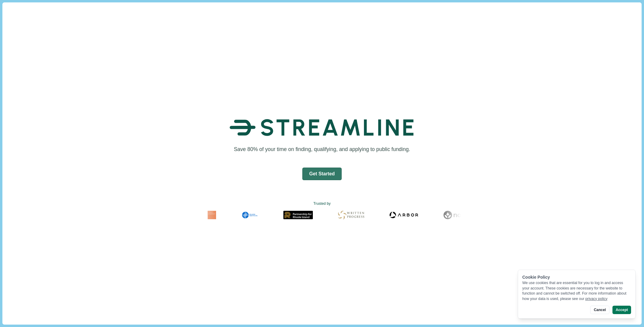 This screenshot has height=327, width=644. Describe the element at coordinates (597, 299) in the screenshot. I see `a: privacy policy` at that location.